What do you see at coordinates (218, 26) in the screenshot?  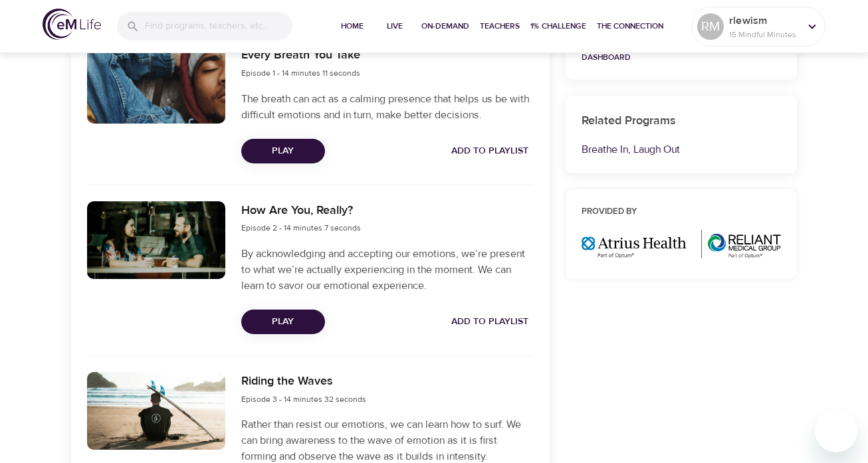 I see `input: Find programs, teachers, etc...` at bounding box center [218, 26].